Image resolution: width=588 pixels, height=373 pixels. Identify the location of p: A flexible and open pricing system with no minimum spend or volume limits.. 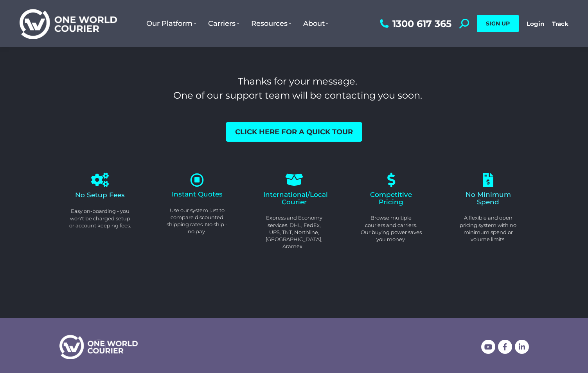
(488, 228).